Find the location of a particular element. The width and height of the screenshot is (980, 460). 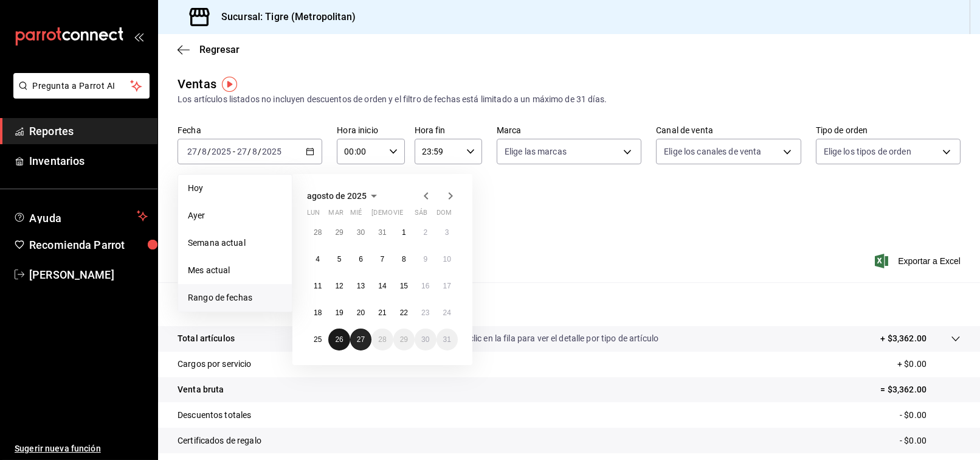

button: 31 de agosto de 2025 is located at coordinates (447, 340).